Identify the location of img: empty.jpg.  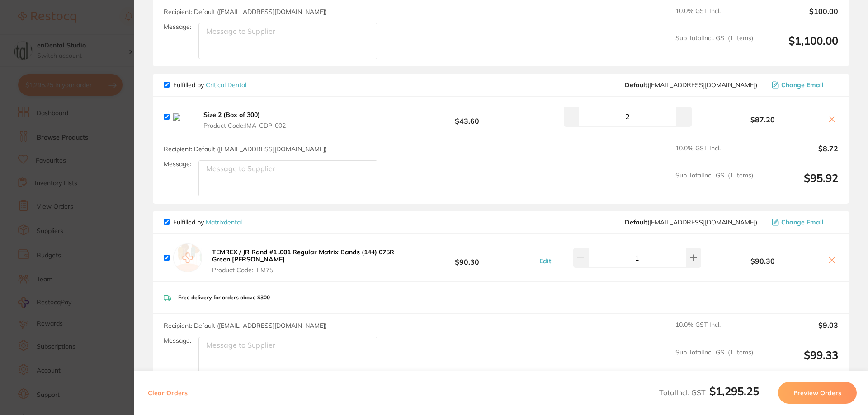
(188, 258).